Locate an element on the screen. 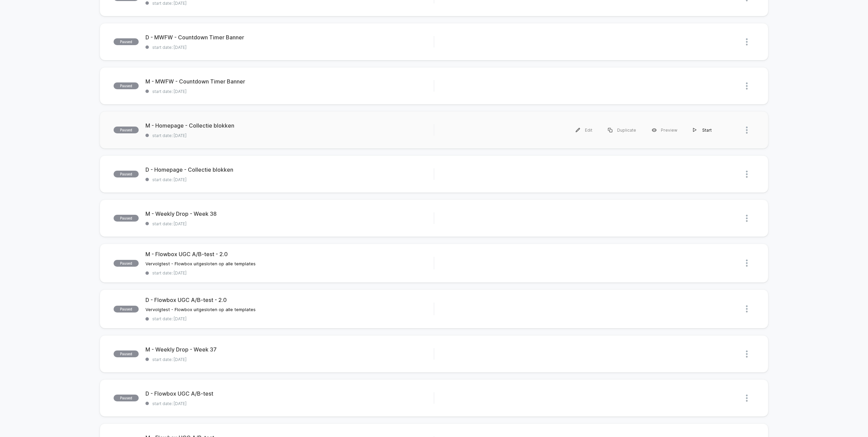 The height and width of the screenshot is (437, 868). span: M - Weekly Drop - Week 37 is located at coordinates (289, 349).